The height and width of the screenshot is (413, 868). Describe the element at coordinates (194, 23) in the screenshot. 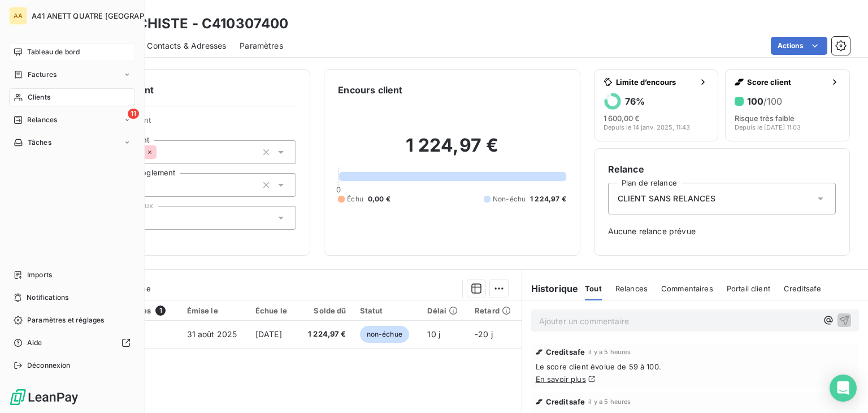

I see `h3: SURSCHISTE - C410307400` at that location.